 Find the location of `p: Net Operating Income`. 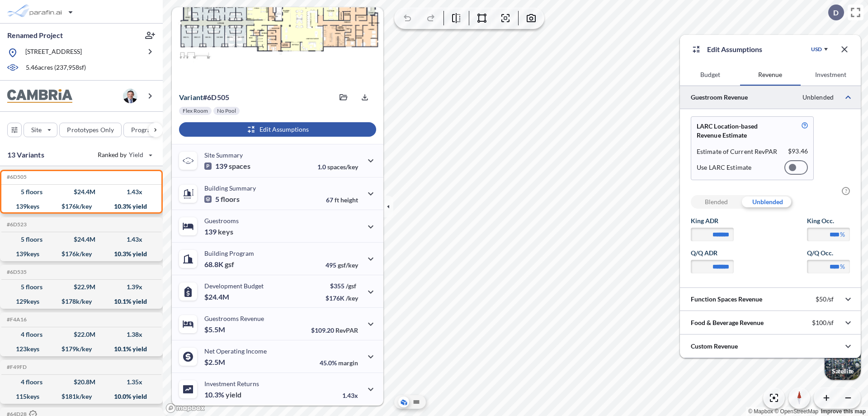

p: Net Operating Income is located at coordinates (235, 350).